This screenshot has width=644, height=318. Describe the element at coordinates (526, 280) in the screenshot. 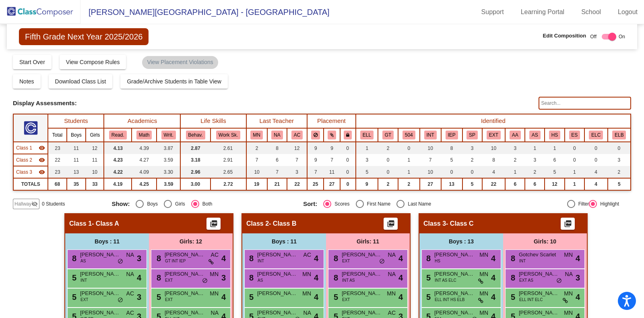

I see `span: EXT AS` at that location.